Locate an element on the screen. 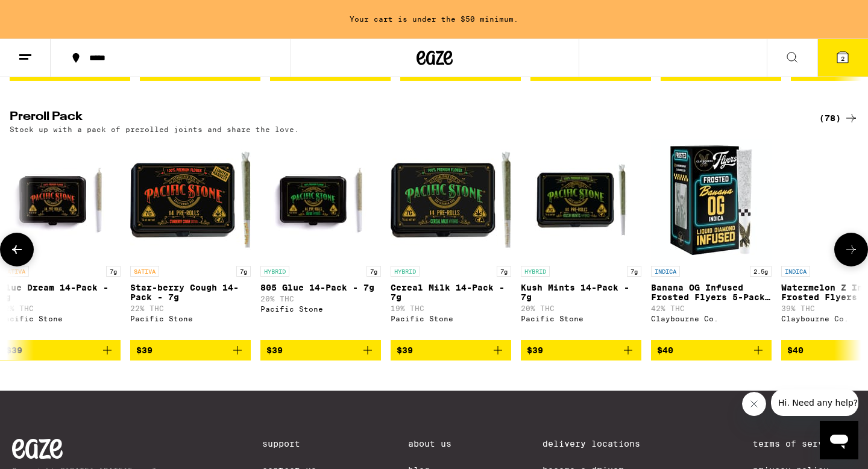 The height and width of the screenshot is (469, 868). a: Open page for 805 Glue 14-Pack - 7g from Pacific Stone is located at coordinates (321, 239).